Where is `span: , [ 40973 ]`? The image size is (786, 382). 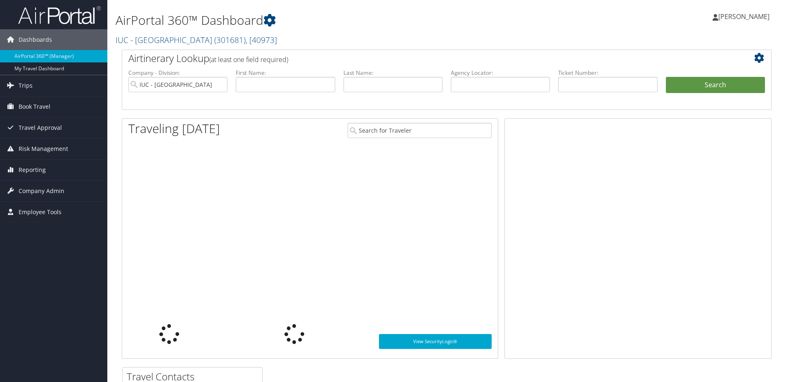 span: , [ 40973 ] is located at coordinates (261, 40).